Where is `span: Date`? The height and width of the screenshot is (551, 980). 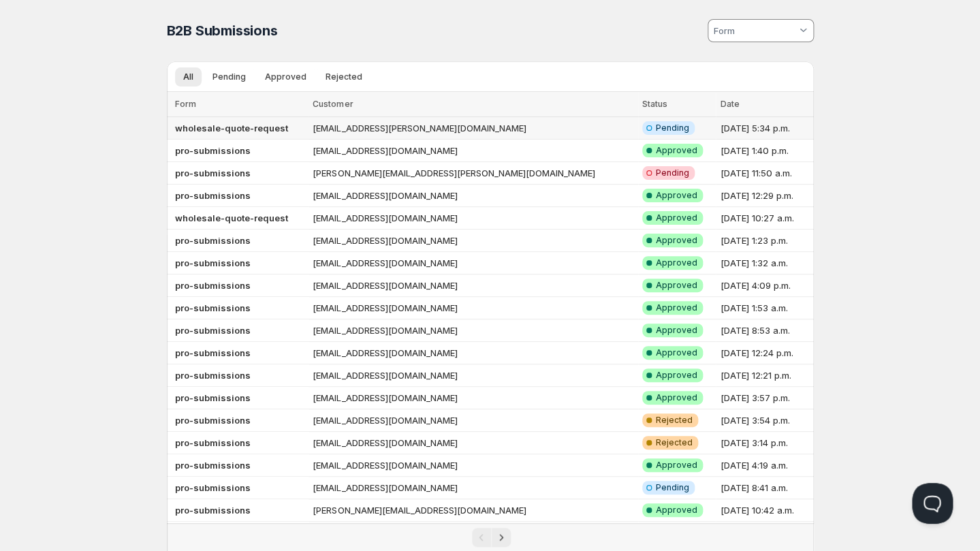 span: Date is located at coordinates (729, 103).